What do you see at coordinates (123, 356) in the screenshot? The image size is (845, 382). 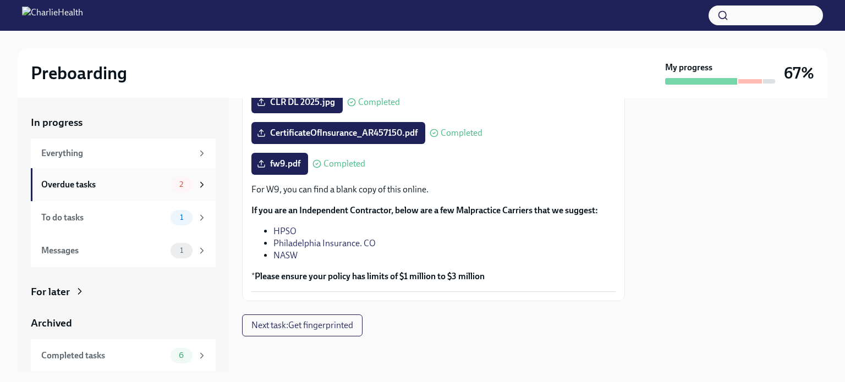 I see `a: Completed tasks6` at bounding box center [123, 356].